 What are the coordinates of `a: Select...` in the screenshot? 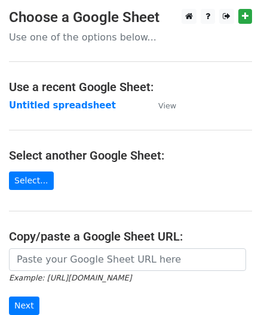 It's located at (31, 181).